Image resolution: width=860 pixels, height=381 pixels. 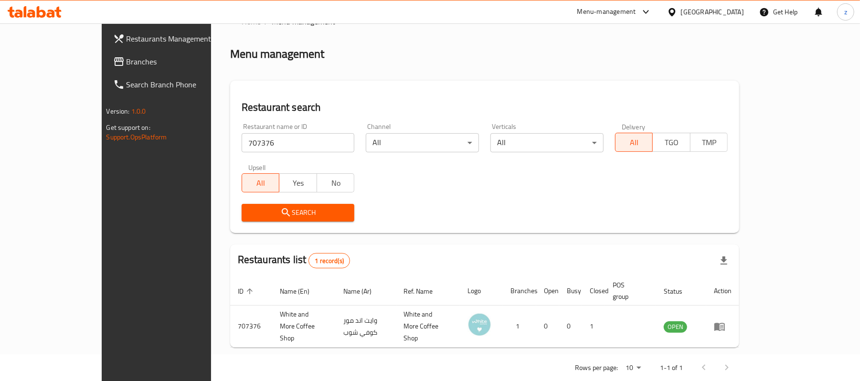 What do you see at coordinates (137, 137) in the screenshot?
I see `a: Support.OpsPlatform` at bounding box center [137, 137].